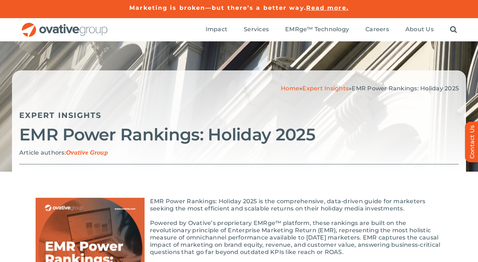  Describe the element at coordinates (290, 88) in the screenshot. I see `a: Home` at that location.